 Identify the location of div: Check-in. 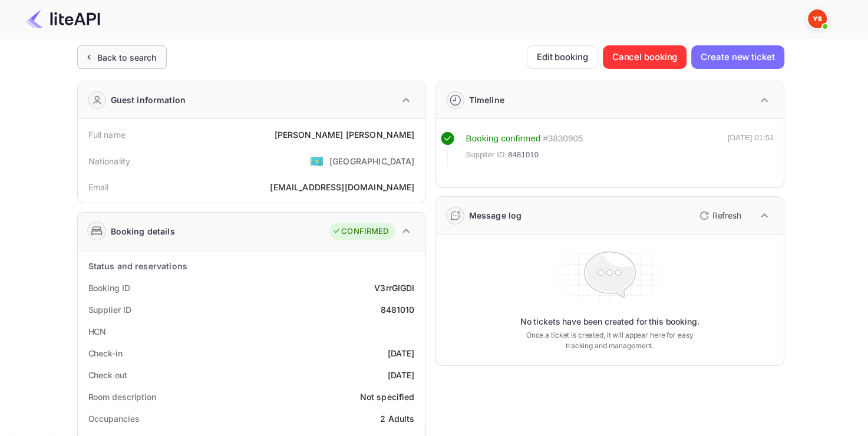
(106, 353).